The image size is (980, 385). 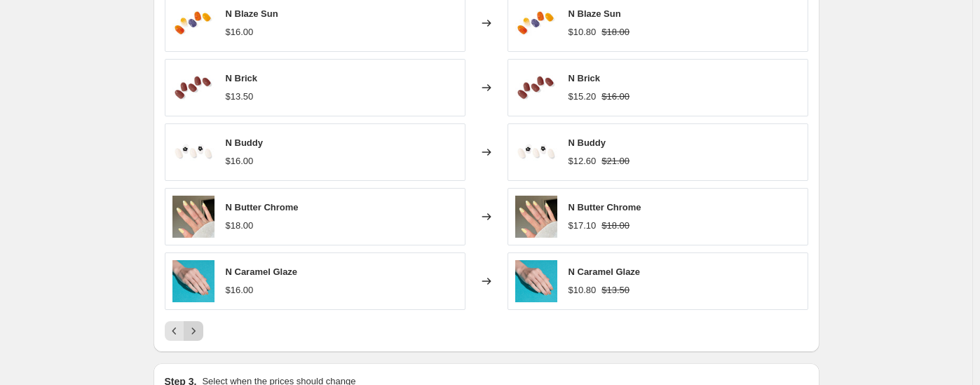 What do you see at coordinates (582, 225) in the screenshot?
I see `div: $17.10` at bounding box center [582, 225].